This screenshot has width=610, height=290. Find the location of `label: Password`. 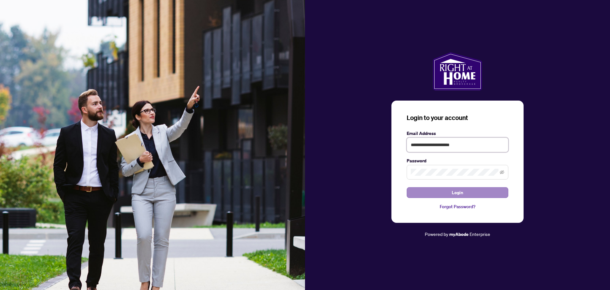

label: Password is located at coordinates (458, 160).